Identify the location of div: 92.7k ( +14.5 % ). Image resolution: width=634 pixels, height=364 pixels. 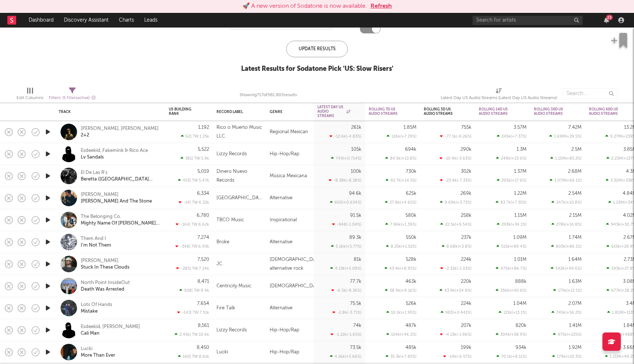
(401, 180).